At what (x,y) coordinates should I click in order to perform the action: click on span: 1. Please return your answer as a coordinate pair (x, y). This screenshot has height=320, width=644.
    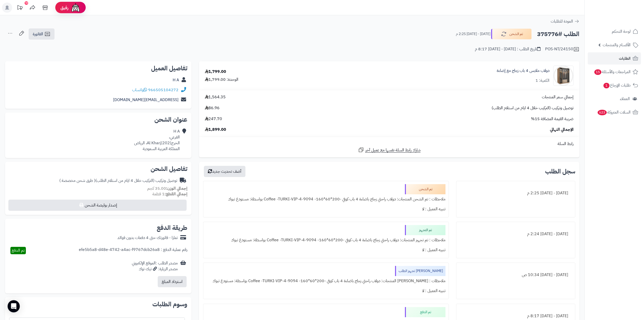
    Looking at the image, I should click on (606, 85).